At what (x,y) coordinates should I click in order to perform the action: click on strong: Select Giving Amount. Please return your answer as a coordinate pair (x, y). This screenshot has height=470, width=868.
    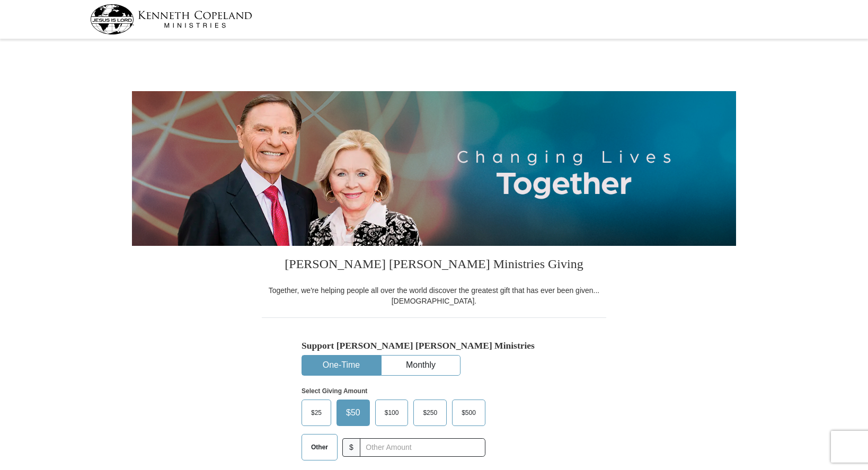
    Looking at the image, I should click on (335, 391).